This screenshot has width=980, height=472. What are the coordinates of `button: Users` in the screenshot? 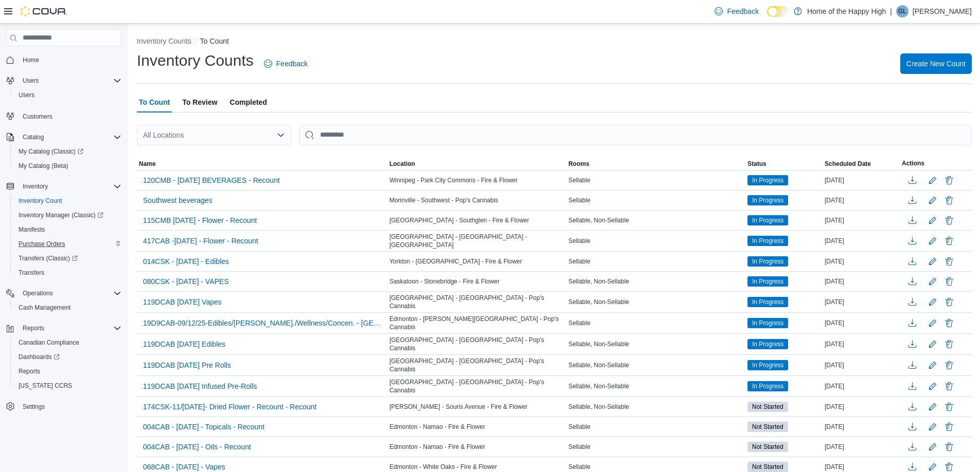 It's located at (68, 95).